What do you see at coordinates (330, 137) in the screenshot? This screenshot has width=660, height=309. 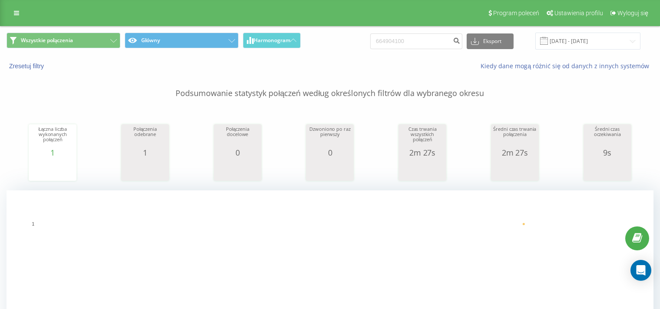 I see `div: Dzwoniono po raz pierwszy` at bounding box center [330, 137].